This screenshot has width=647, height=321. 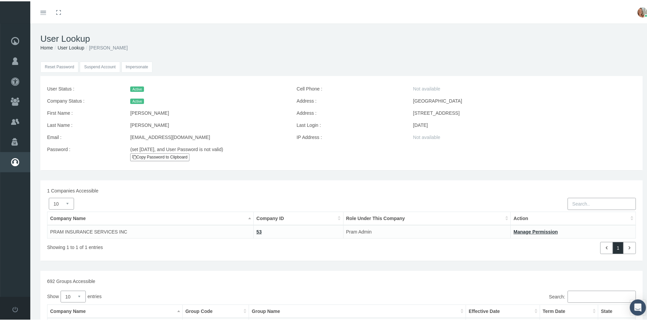 I want to click on label: Cell Phone :, so click(x=350, y=87).